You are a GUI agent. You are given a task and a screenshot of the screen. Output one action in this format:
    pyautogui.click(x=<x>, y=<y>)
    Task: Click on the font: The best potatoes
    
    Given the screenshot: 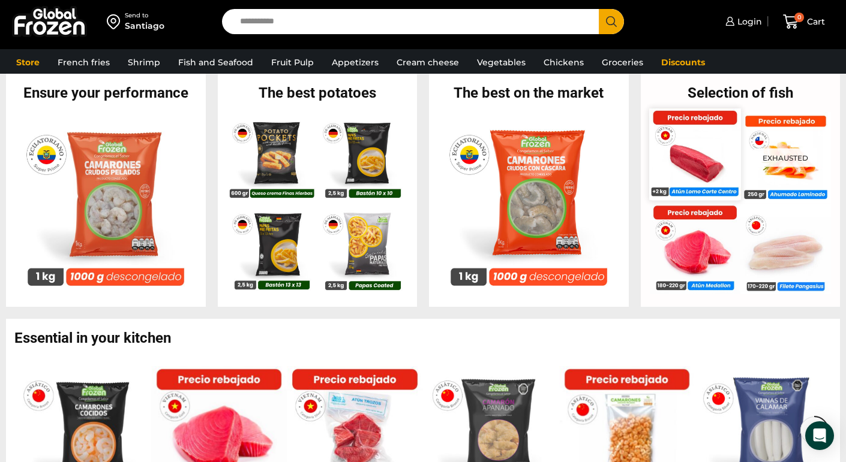 What is the action you would take?
    pyautogui.click(x=317, y=93)
    